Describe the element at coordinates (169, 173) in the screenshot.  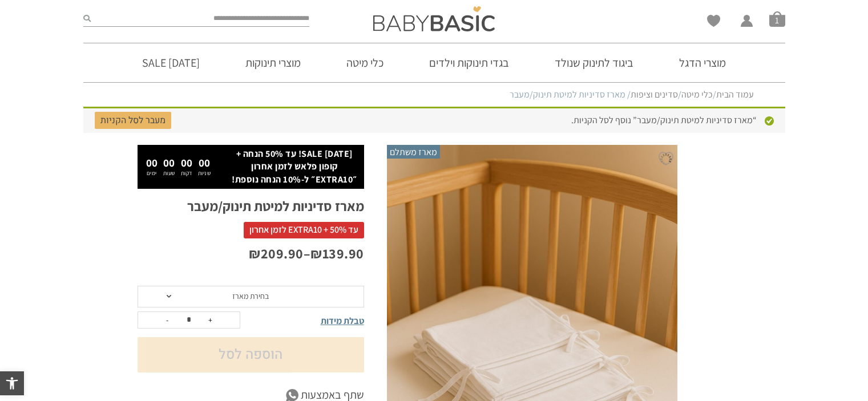
I see `p: שעות` at that location.